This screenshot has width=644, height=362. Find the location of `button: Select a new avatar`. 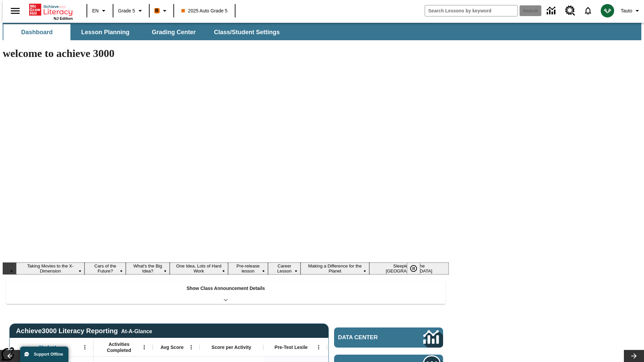

button: Select a new avatar is located at coordinates (607, 11).